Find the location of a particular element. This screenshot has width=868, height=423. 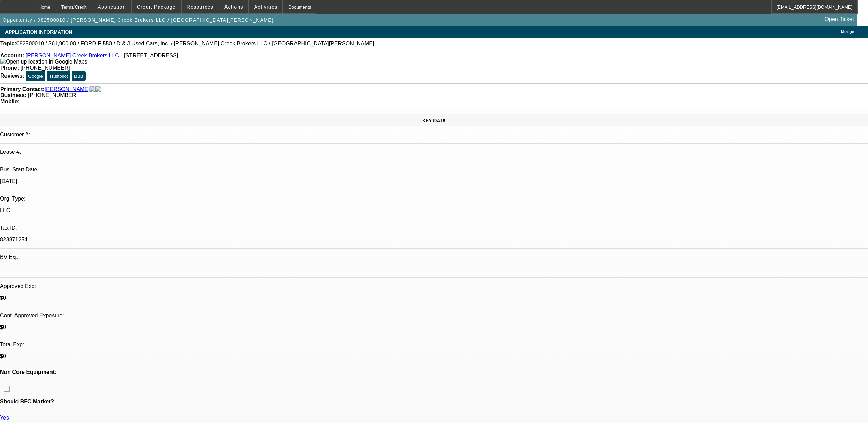

strong: Reviews: is located at coordinates (12, 75).